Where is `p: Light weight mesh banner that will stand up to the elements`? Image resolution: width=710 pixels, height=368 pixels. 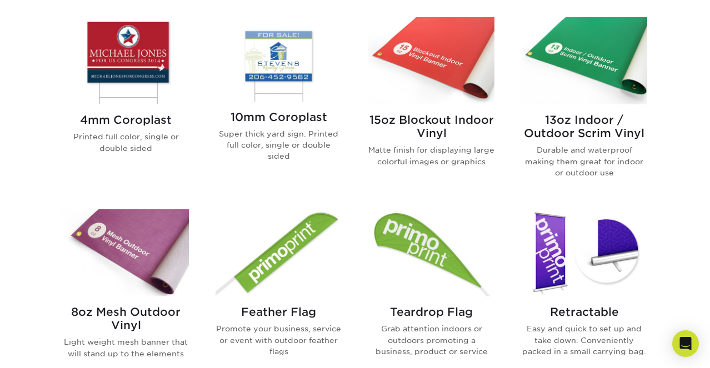
p: Light weight mesh banner that will stand up to the elements is located at coordinates (126, 348).